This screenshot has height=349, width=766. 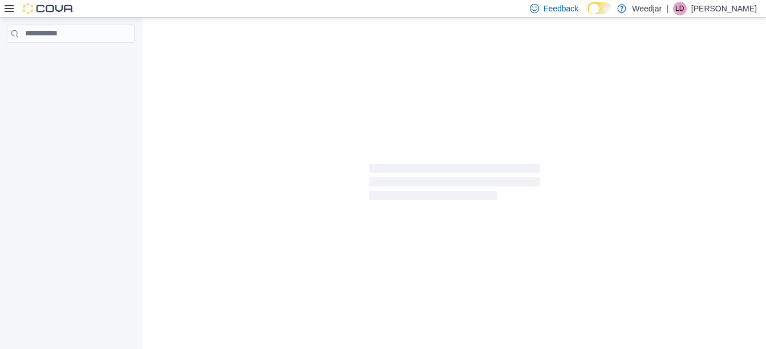 What do you see at coordinates (71, 59) in the screenshot?
I see `nav: Complex example` at bounding box center [71, 59].